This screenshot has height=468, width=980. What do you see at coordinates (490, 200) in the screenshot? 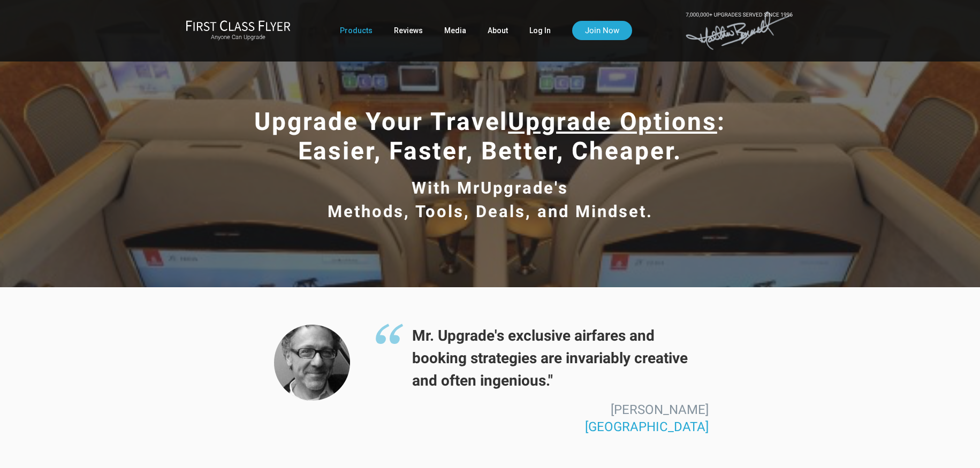
I see `span: With MrUpgrade's Methods, Tools, Deals, and Mindset.` at bounding box center [490, 200].